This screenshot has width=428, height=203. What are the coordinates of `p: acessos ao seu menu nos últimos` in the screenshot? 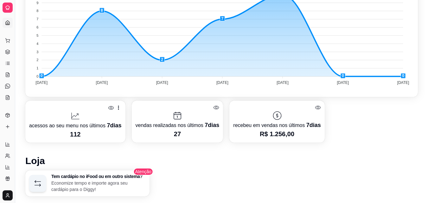 It's located at (75, 125).